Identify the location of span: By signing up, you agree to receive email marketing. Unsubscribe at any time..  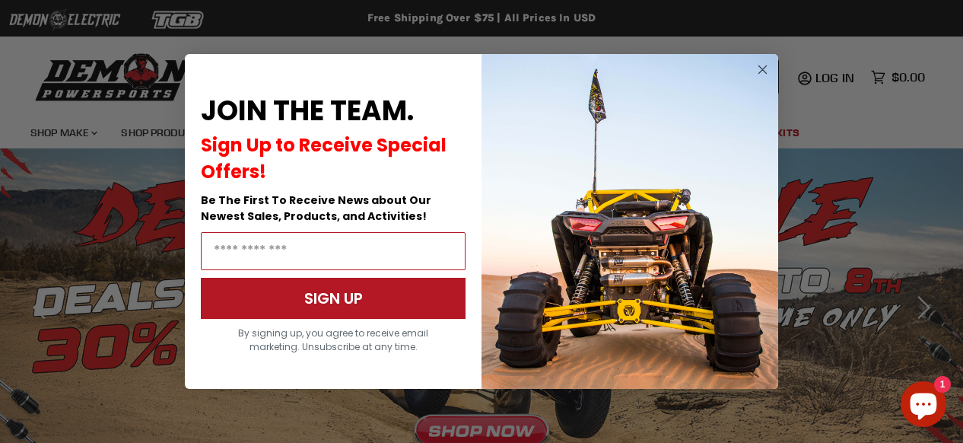
(333, 339).